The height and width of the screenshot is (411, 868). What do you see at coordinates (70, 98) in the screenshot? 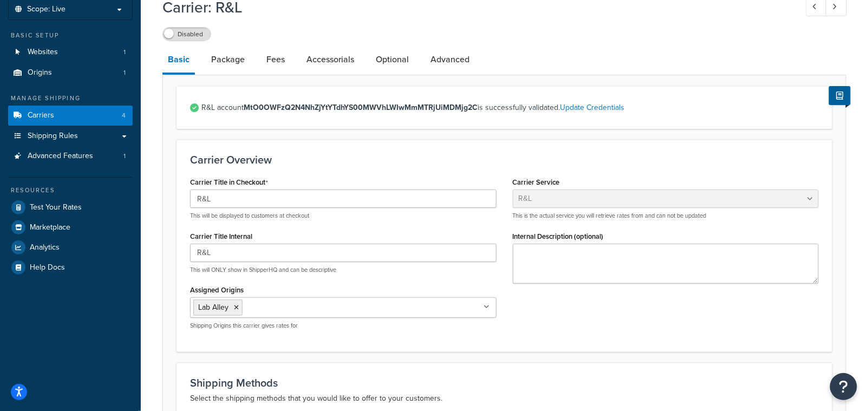
I see `div: Manage Shipping` at bounding box center [70, 98].